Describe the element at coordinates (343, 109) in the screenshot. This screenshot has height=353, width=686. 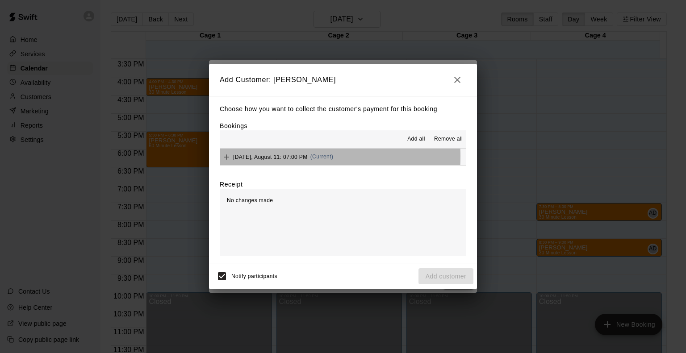
I see `p: Choose how you want to collect the customer's payment for this booking` at that location.